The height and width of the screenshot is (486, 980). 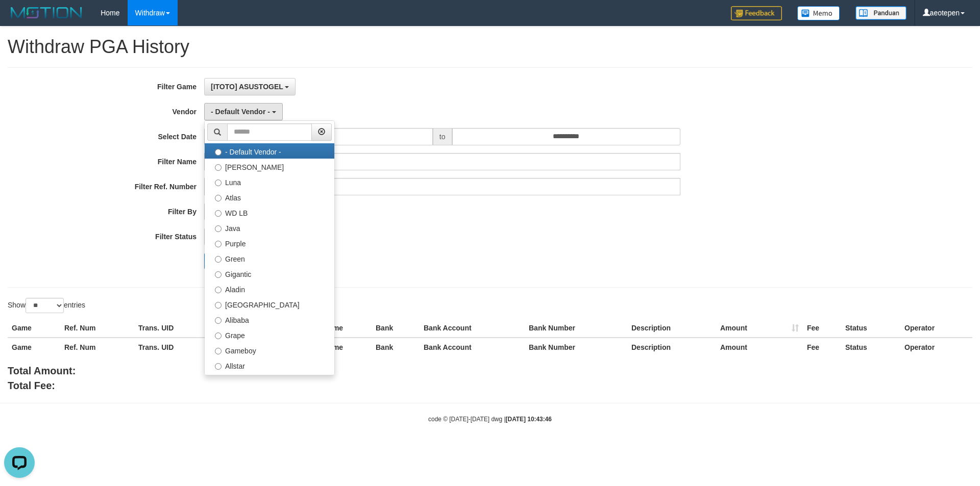 I want to click on select: Showentries, so click(x=44, y=306).